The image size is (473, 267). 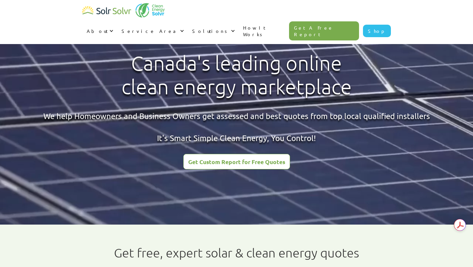 I want to click on h1: Canada's leading online clean energy marketplace, so click(x=236, y=75).